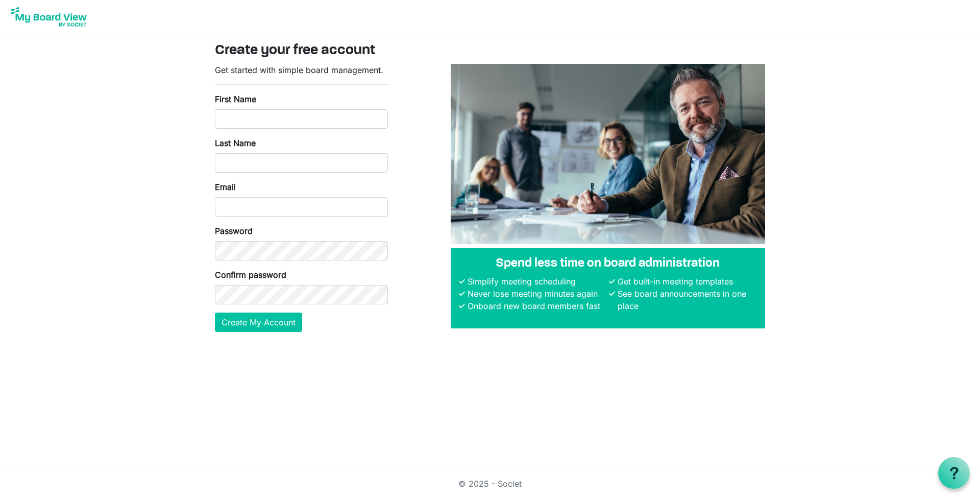  Describe the element at coordinates (225, 187) in the screenshot. I see `label: Email` at that location.